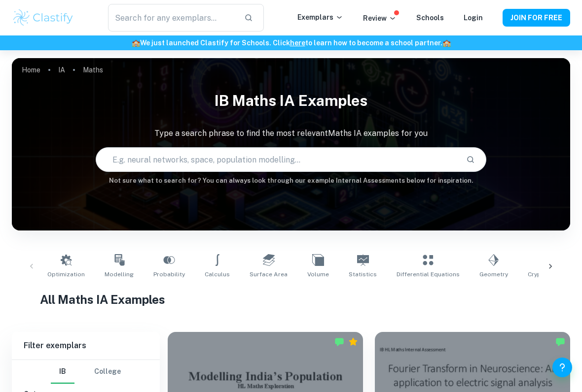 The height and width of the screenshot is (392, 582). What do you see at coordinates (536, 18) in the screenshot?
I see `button: JOIN FOR FREE` at bounding box center [536, 18].